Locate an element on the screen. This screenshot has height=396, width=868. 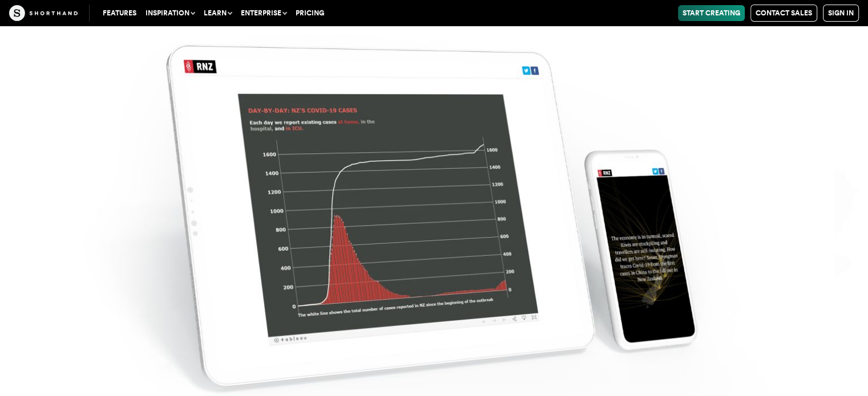
a: Contact Sales is located at coordinates (784, 13).